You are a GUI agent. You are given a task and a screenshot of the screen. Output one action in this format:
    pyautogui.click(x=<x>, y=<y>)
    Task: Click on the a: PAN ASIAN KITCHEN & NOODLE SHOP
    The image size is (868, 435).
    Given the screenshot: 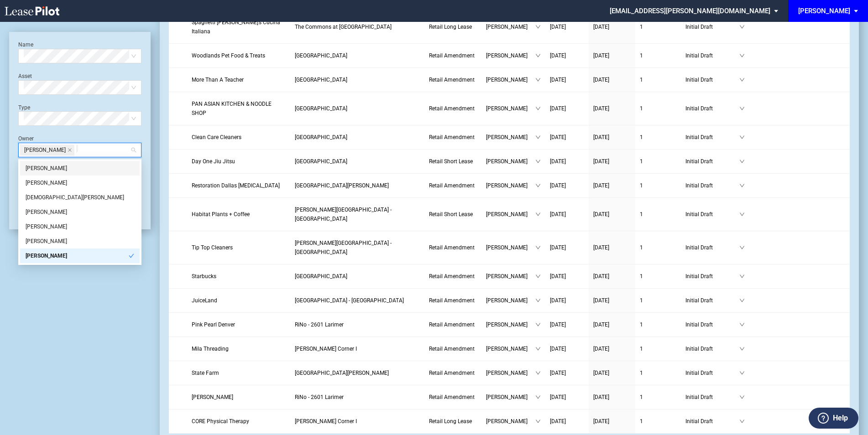 What is the action you would take?
    pyautogui.click(x=239, y=108)
    